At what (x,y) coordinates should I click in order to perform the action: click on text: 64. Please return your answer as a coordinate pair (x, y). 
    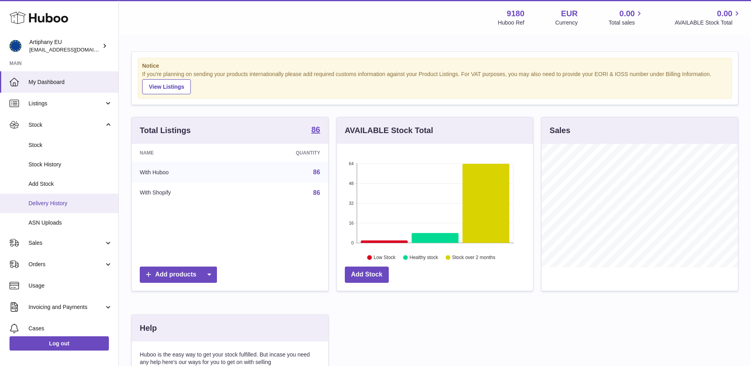
    Looking at the image, I should click on (351, 163).